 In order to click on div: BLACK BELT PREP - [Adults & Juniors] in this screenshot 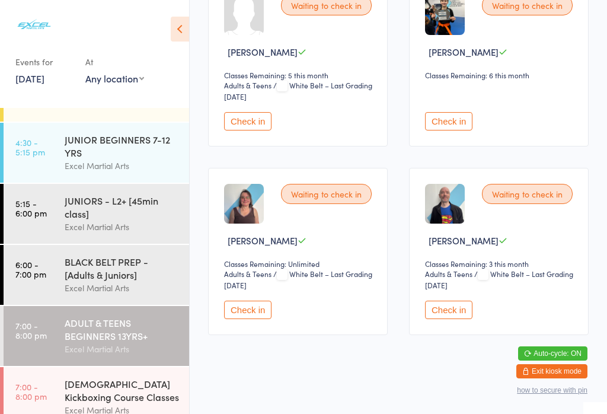, I will do `click(122, 268)`.